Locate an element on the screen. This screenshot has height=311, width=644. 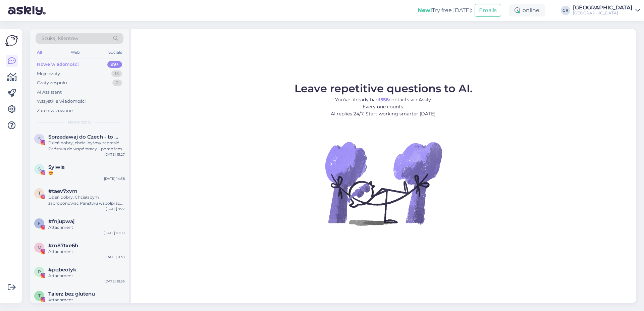
div: Nowe wiadomości is located at coordinates (57, 64).